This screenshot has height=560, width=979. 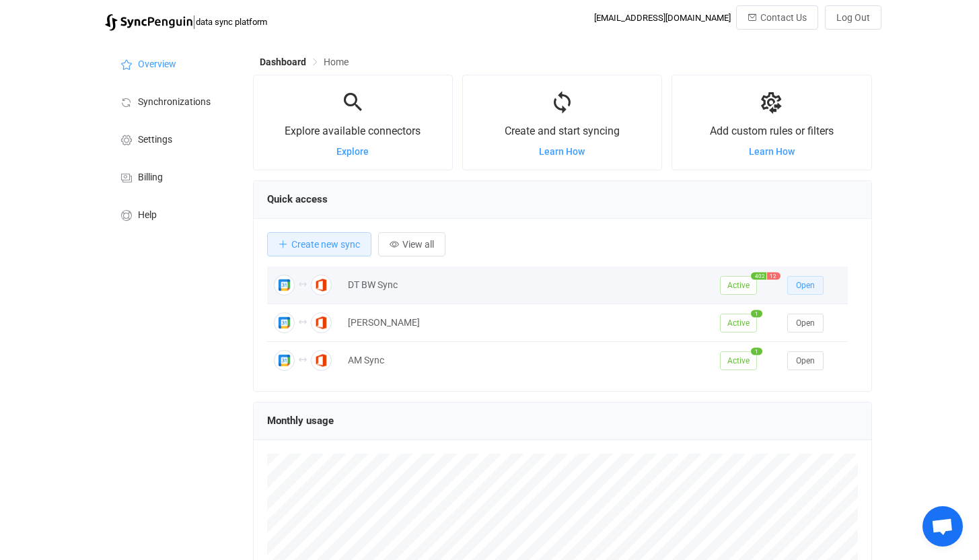 What do you see at coordinates (300, 421) in the screenshot?
I see `span: Monthly usage` at bounding box center [300, 421].